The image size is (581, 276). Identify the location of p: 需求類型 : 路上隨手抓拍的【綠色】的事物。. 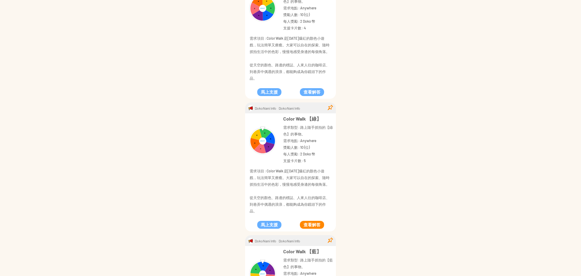
(308, 130).